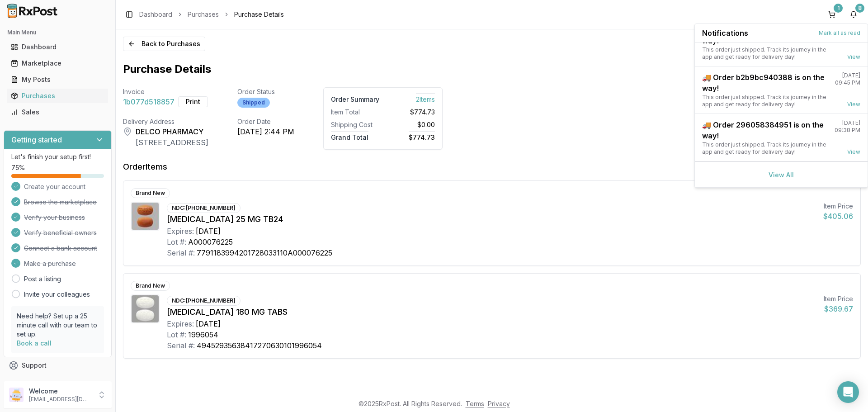 The width and height of the screenshot is (868, 412). What do you see at coordinates (193, 102) in the screenshot?
I see `button: Print` at bounding box center [193, 102].